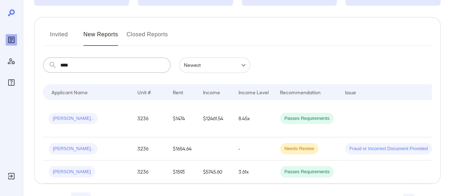 This screenshot has width=449, height=196. I want to click on div: Applicant Name, so click(70, 92).